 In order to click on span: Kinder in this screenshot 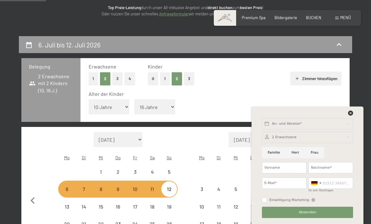, I will do `click(155, 66)`.